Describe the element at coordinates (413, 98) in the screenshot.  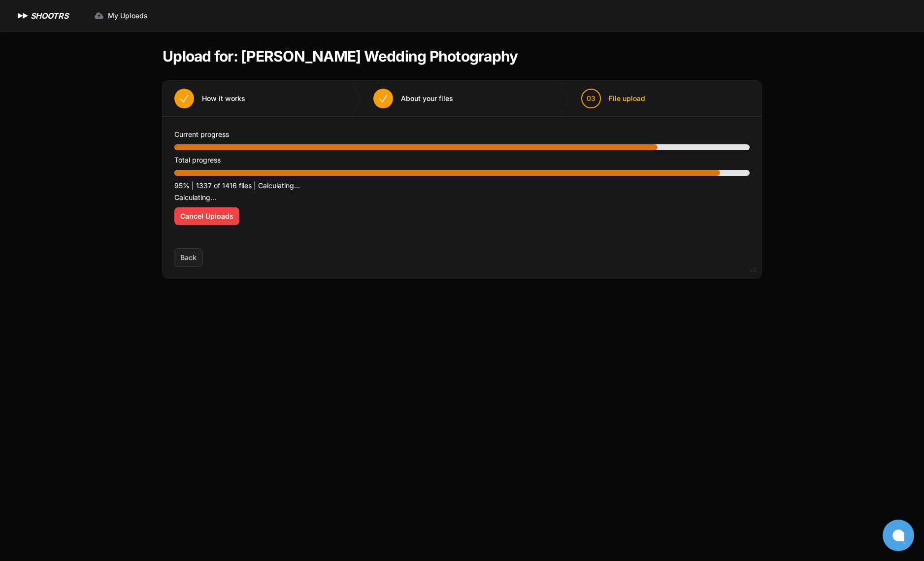
I see `button: About your files` at that location.